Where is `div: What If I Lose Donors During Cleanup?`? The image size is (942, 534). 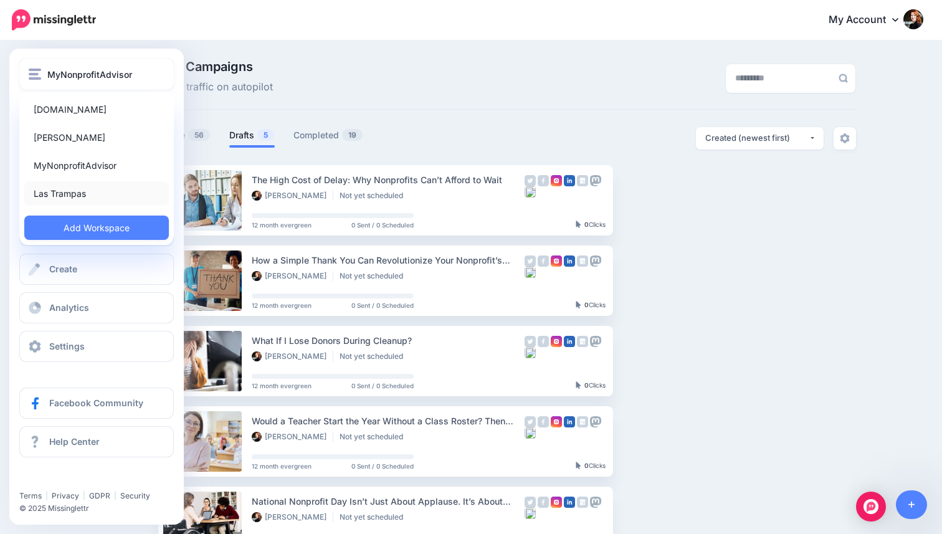
div: What If I Lose Donors During Cleanup? is located at coordinates (388, 340).